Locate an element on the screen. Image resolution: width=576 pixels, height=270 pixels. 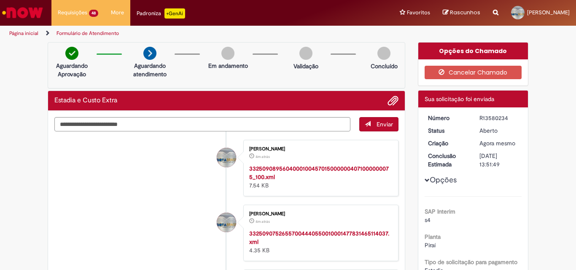
time: 30/09/2025 09:48:24 is located at coordinates (263, 157).